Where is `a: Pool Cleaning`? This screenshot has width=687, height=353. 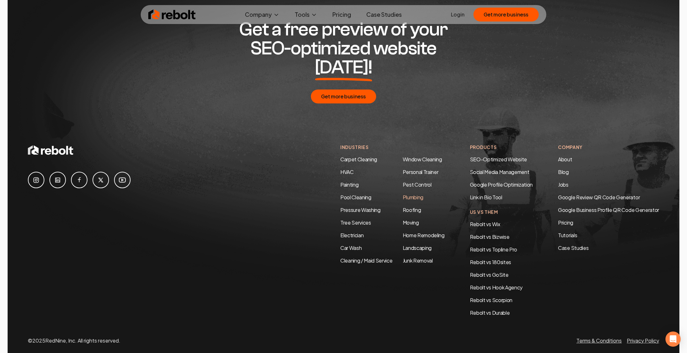 a: Pool Cleaning is located at coordinates (356, 197).